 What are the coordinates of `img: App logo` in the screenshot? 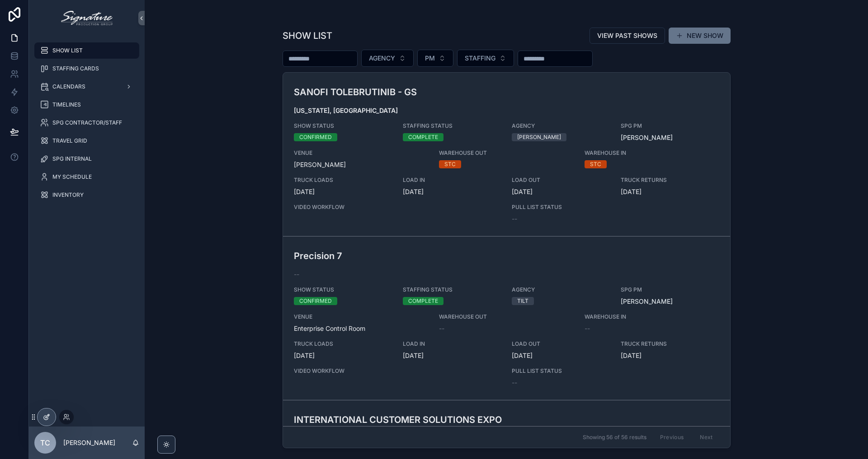 It's located at (86, 18).